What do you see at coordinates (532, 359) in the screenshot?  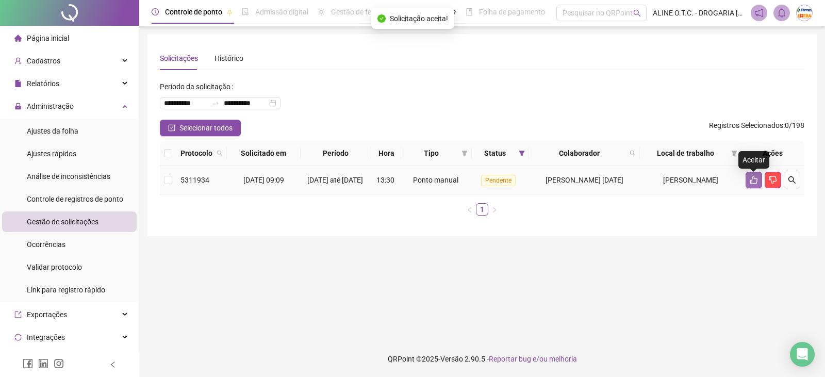 I see `span: Reportar bug e/ou melhoria` at bounding box center [532, 359].